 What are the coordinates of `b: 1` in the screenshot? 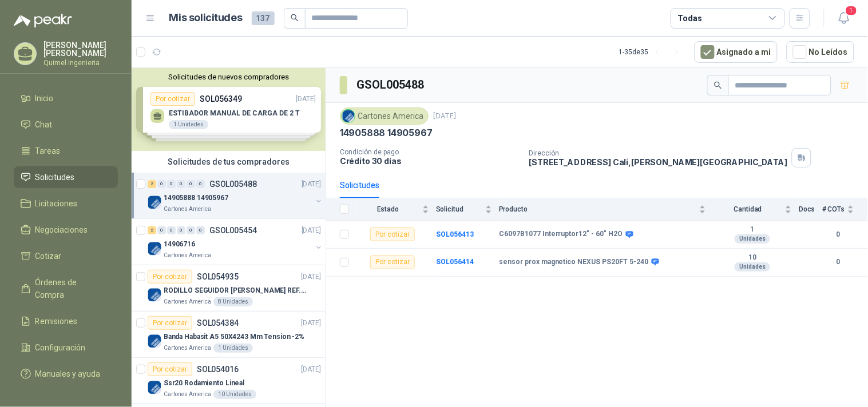 It's located at (752, 229).